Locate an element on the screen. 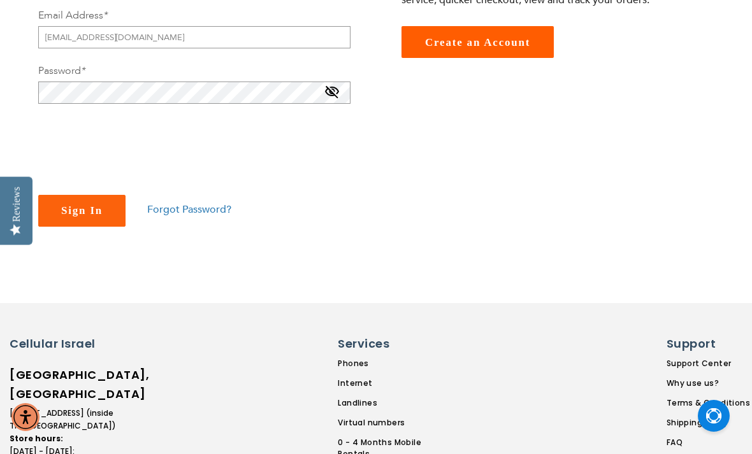  a: Terms & Conditions is located at coordinates (708, 404).